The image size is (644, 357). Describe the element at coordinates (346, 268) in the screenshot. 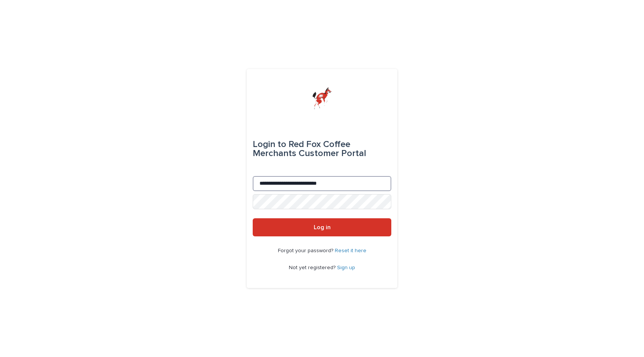

I see `a: Sign up` at that location.